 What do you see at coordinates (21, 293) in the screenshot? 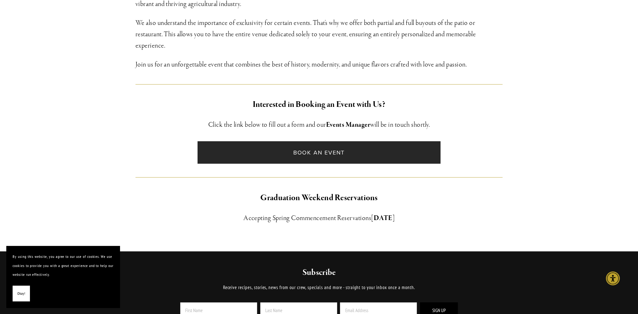
I see `span: Okay!` at bounding box center [21, 293].